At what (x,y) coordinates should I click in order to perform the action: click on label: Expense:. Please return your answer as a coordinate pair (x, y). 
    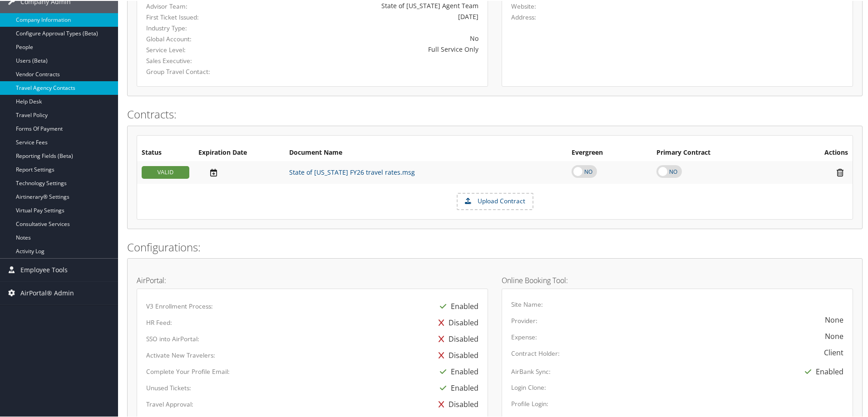
    Looking at the image, I should click on (524, 336).